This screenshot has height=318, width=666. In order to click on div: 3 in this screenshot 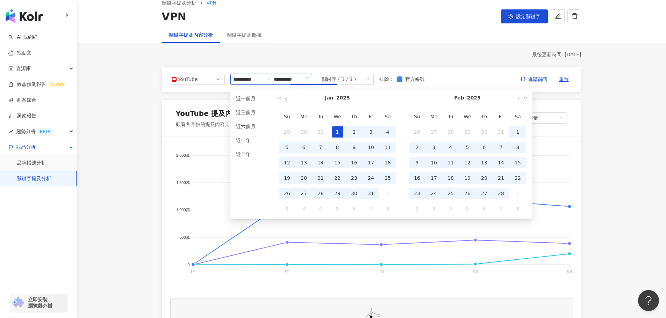, I will do `click(371, 132)`.